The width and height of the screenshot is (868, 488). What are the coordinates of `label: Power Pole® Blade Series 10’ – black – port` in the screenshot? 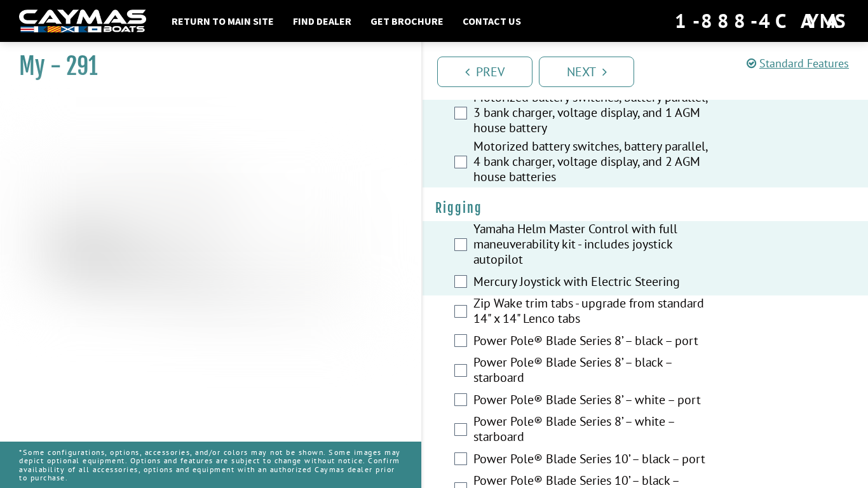 It's located at (592, 460).